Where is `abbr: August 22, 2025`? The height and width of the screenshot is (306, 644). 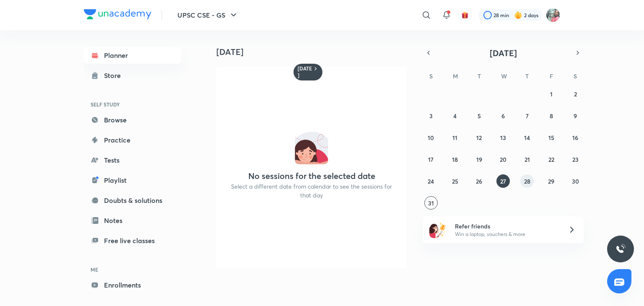
abbr: August 22, 2025 is located at coordinates (551, 159).